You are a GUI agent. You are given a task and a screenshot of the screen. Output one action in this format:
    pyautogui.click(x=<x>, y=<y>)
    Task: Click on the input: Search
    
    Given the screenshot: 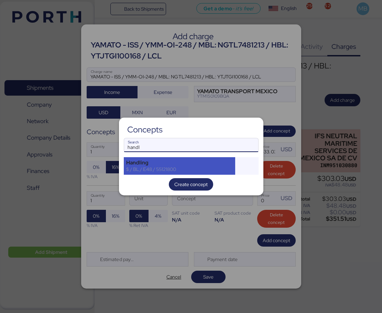 What is the action you would take?
    pyautogui.click(x=191, y=145)
    